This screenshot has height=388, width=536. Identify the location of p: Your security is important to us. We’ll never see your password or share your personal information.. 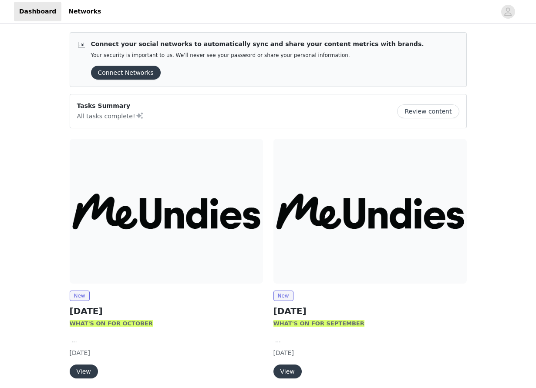
(257, 55).